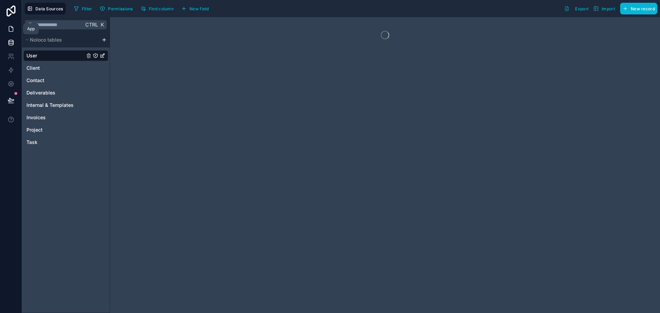 This screenshot has height=313, width=660. I want to click on span: Export, so click(582, 9).